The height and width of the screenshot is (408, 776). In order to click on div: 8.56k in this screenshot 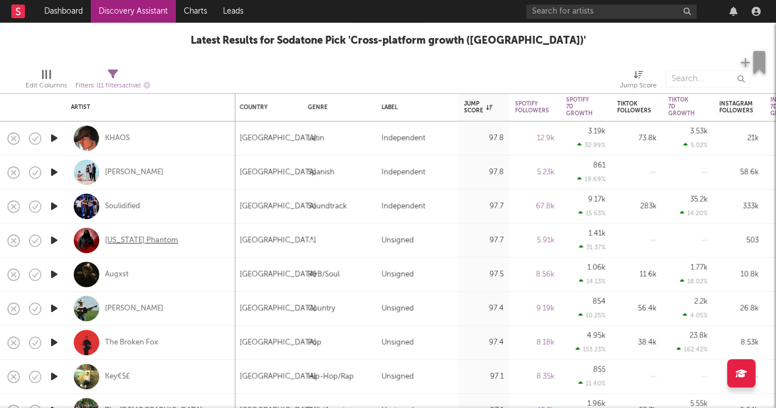, I will do `click(535, 274)`.